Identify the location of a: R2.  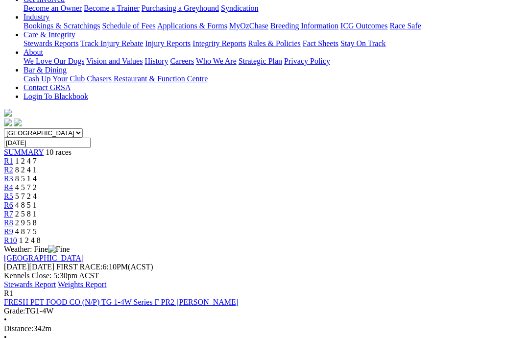
(8, 169).